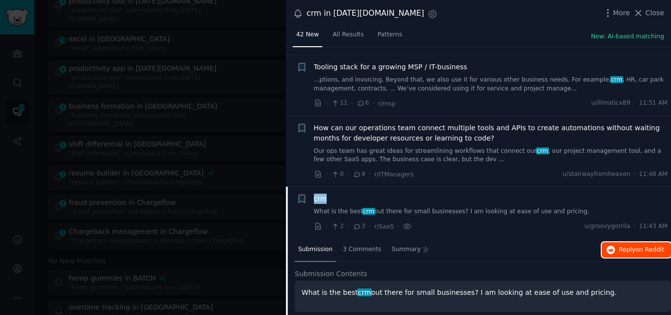 Image resolution: width=671 pixels, height=315 pixels. What do you see at coordinates (348, 37) in the screenshot?
I see `a: All Results` at bounding box center [348, 37].